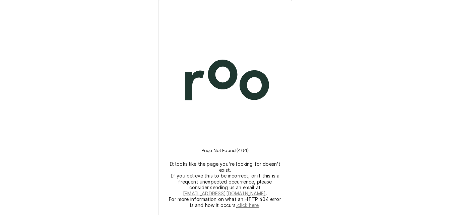 The image size is (450, 215). Describe the element at coordinates (225, 167) in the screenshot. I see `p: It looks like the page you're looking for doesn't exist.` at that location.